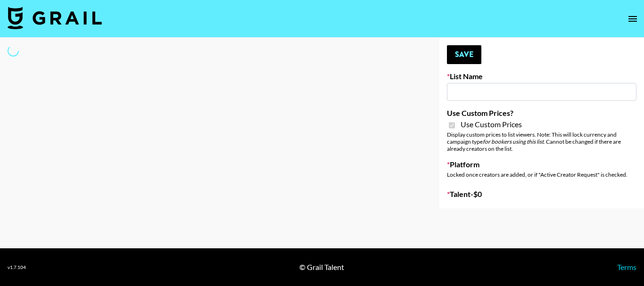  Describe the element at coordinates (513, 142) in the screenshot. I see `em: for bookers using this list` at that location.